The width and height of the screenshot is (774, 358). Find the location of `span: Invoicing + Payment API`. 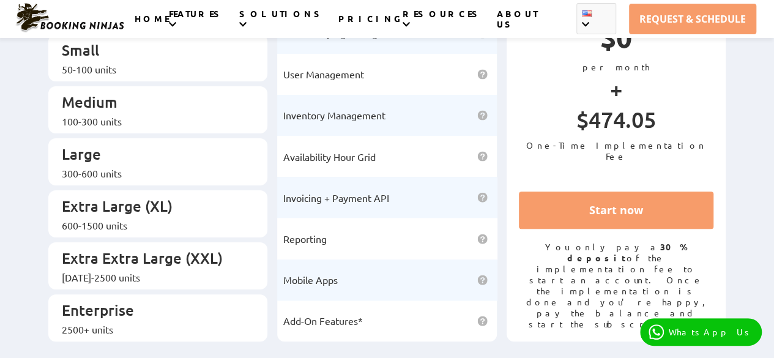

span: Invoicing + Payment API is located at coordinates (336, 198).